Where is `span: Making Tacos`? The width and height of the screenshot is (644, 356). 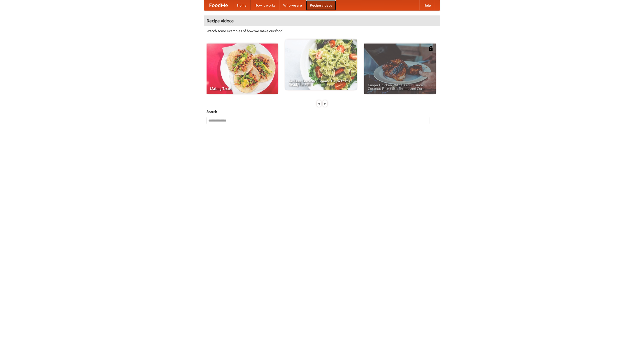 span: Making Tacos is located at coordinates (242, 88).